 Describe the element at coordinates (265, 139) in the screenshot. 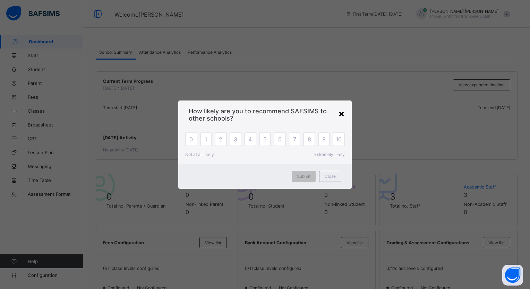

I see `span: 5` at that location.